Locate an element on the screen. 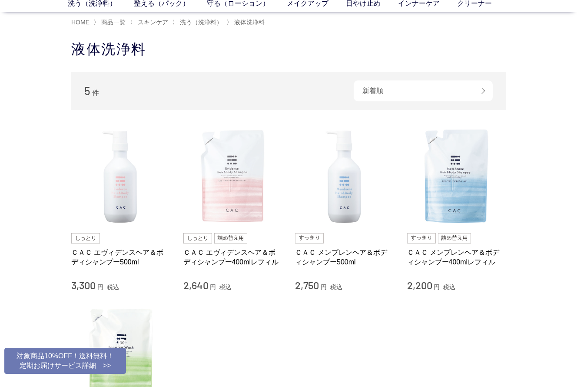 This screenshot has width=577, height=387. span: 5 is located at coordinates (87, 90).